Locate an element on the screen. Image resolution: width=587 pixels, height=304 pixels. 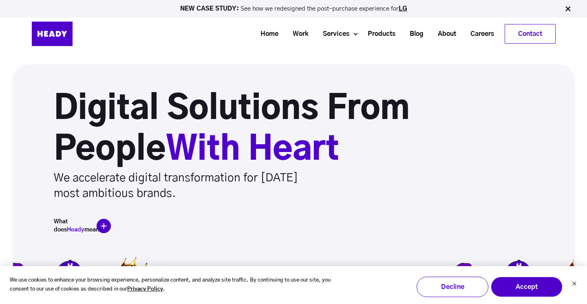
a: Blog is located at coordinates (413, 34).